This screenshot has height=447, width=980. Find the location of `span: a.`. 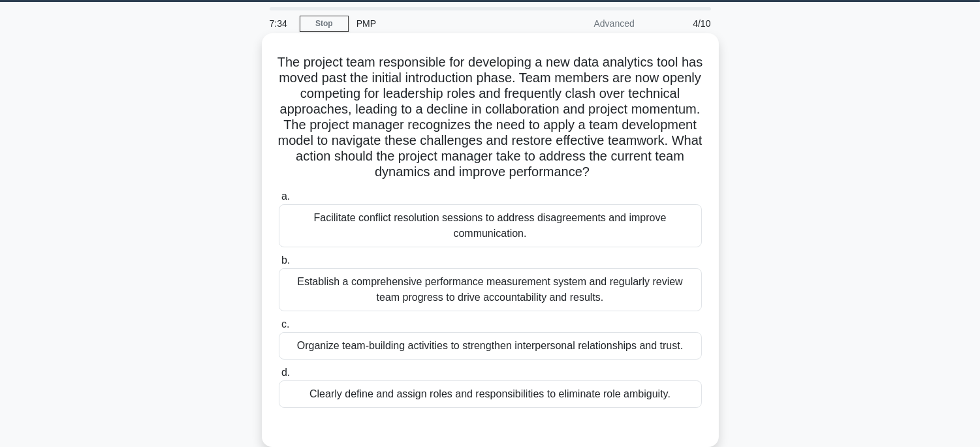

span: a. is located at coordinates (285, 196).